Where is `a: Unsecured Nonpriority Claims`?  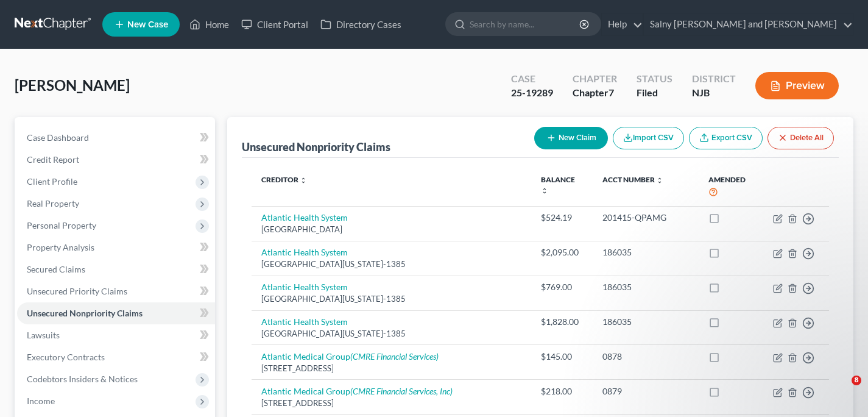
a: Unsecured Nonpriority Claims is located at coordinates (116, 313).